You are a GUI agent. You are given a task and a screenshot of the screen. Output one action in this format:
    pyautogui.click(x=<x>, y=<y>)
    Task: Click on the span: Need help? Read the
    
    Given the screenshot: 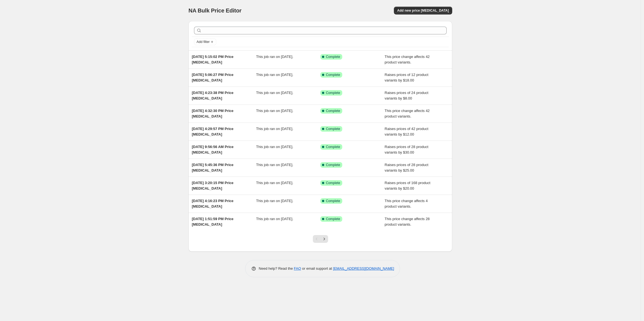 What is the action you would take?
    pyautogui.click(x=276, y=268)
    